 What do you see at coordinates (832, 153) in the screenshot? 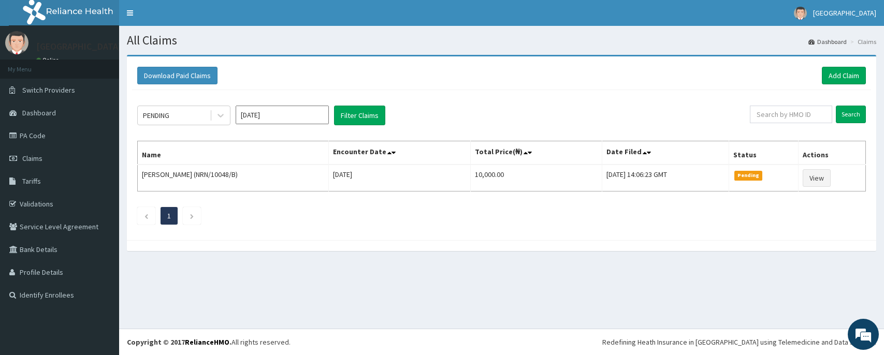
I see `th: Actions` at bounding box center [832, 153].